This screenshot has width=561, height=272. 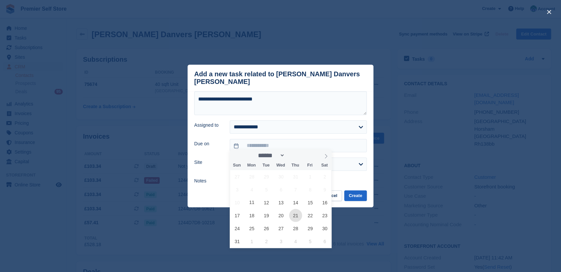 I want to click on span: August 23, 2025, so click(x=325, y=215).